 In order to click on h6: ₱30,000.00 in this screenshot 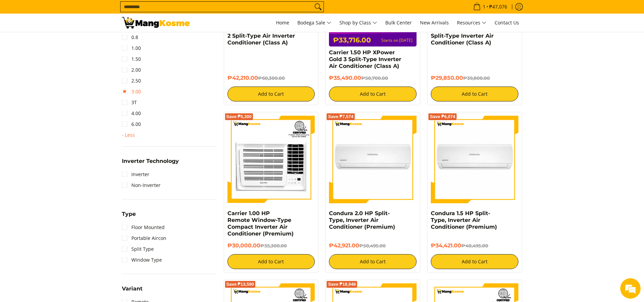, I will do `click(271, 246)`.